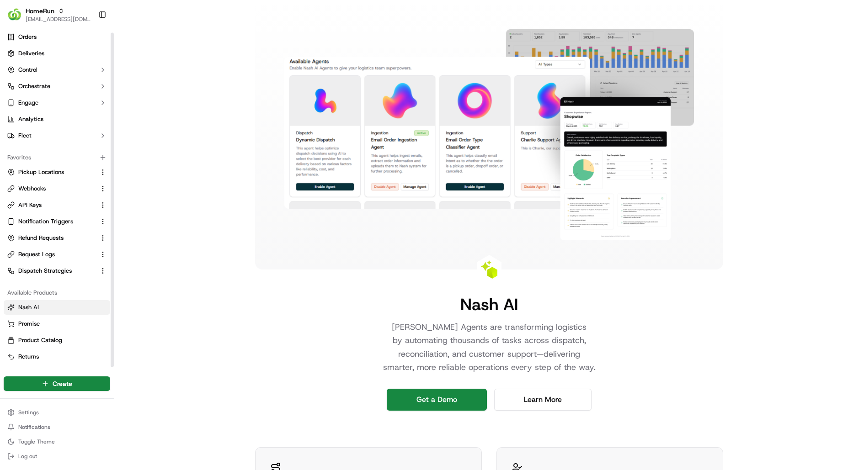 This screenshot has width=864, height=470. Describe the element at coordinates (32, 189) in the screenshot. I see `span: Webhooks` at that location.